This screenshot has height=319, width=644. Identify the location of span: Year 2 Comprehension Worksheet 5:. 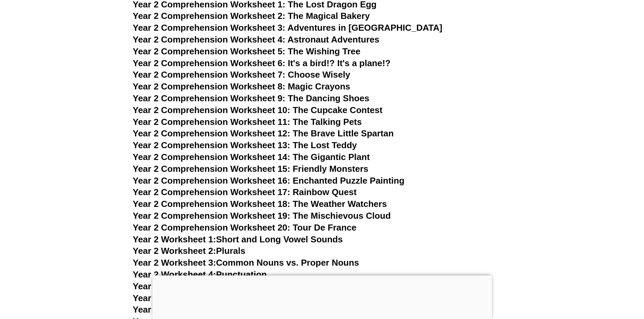
(209, 51).